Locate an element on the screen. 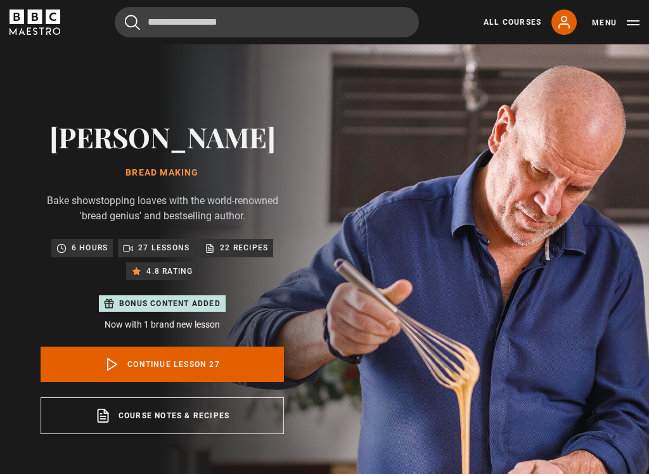 The image size is (649, 474). input: Search is located at coordinates (267, 22).